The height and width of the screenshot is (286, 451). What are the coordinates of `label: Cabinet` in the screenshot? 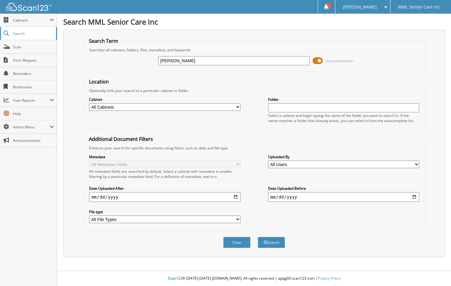 It's located at (165, 99).